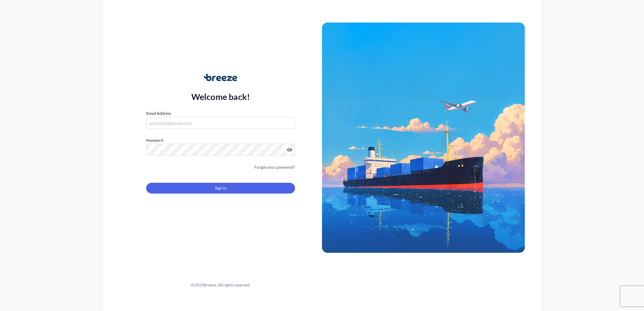 This screenshot has height=311, width=644. What do you see at coordinates (221, 188) in the screenshot?
I see `span: Sign In` at bounding box center [221, 188].